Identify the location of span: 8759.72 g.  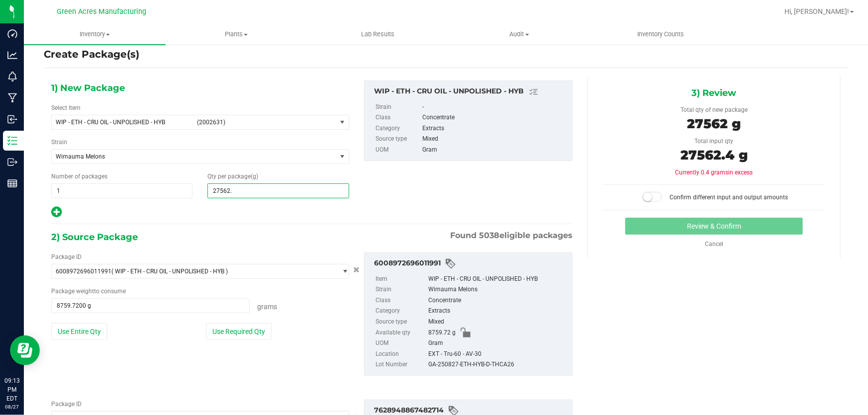
(442, 333).